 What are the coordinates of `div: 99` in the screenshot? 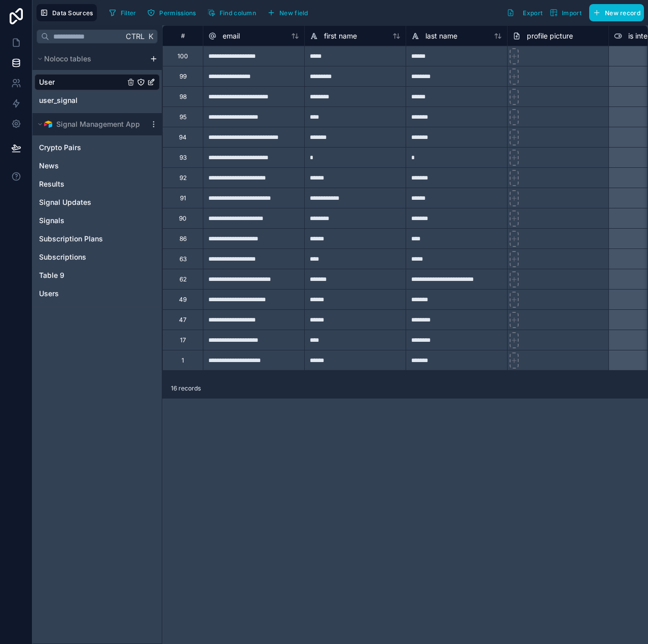 It's located at (183, 76).